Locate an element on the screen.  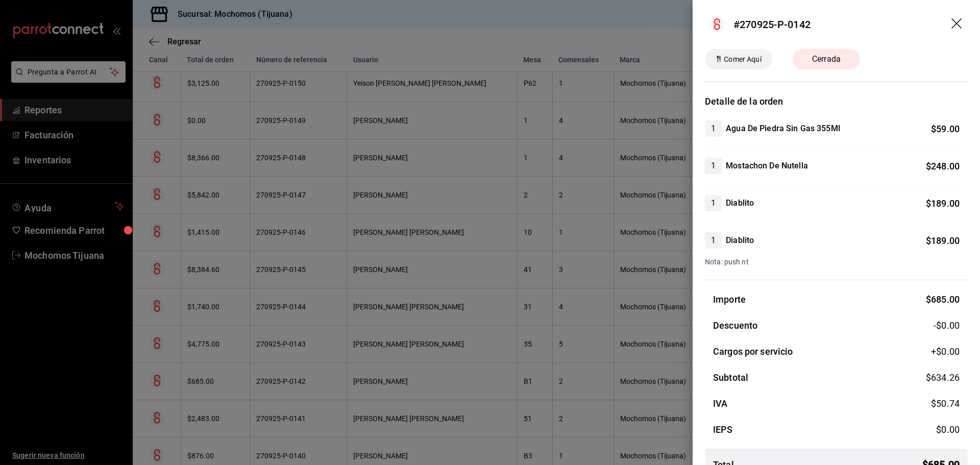
h4: Agua De Piedra Sin Gas 355Ml is located at coordinates (783, 129).